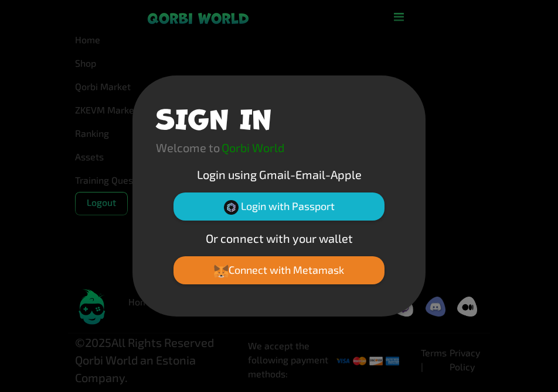  Describe the element at coordinates (231, 207) in the screenshot. I see `img: Passport Logo` at that location.